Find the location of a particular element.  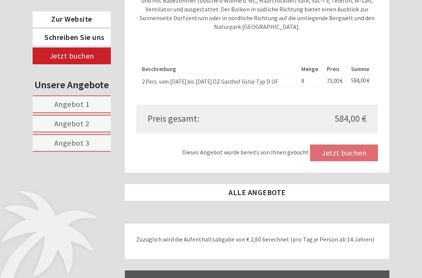

span: 584,00 € is located at coordinates (351, 118).